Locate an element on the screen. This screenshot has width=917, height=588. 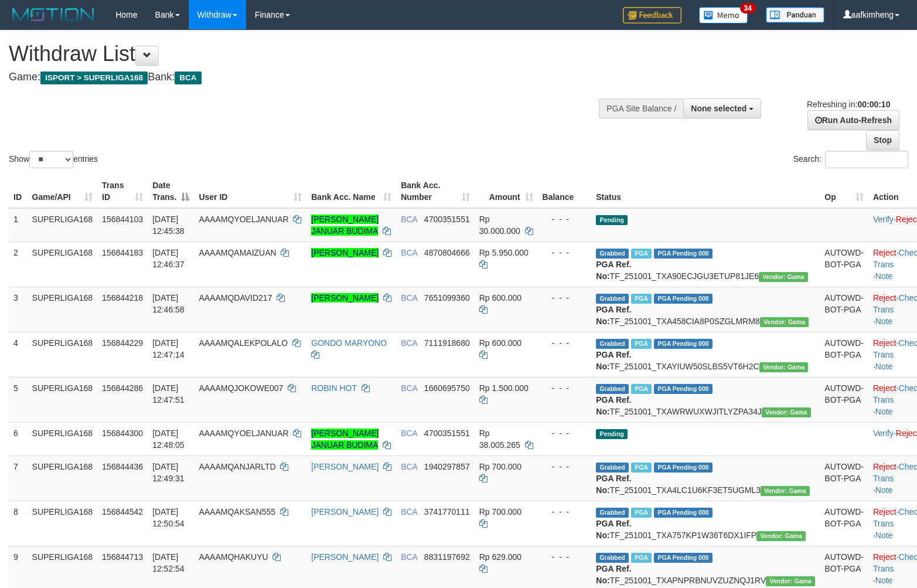
th: Bank Acc. Name: activate to sort column ascending is located at coordinates (351, 191).